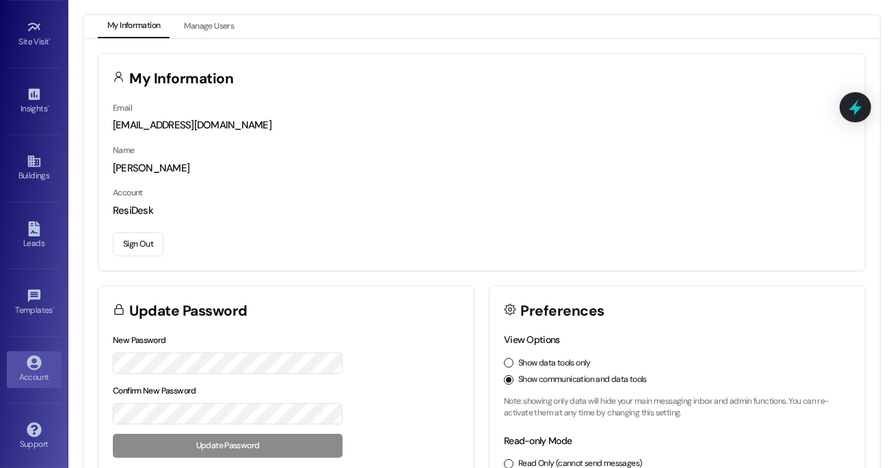 This screenshot has width=895, height=468. Describe the element at coordinates (209, 27) in the screenshot. I see `button: Manage Users` at that location.